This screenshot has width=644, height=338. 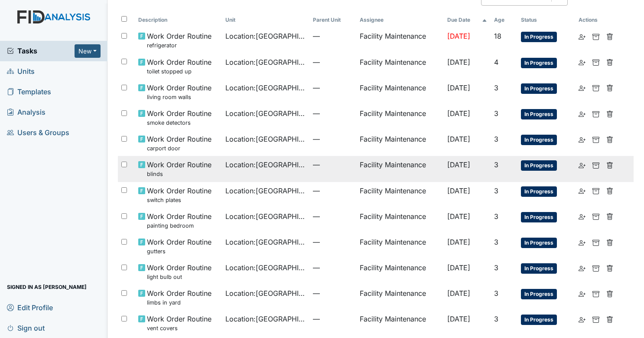 What do you see at coordinates (29, 92) in the screenshot?
I see `span: Templates` at bounding box center [29, 92].